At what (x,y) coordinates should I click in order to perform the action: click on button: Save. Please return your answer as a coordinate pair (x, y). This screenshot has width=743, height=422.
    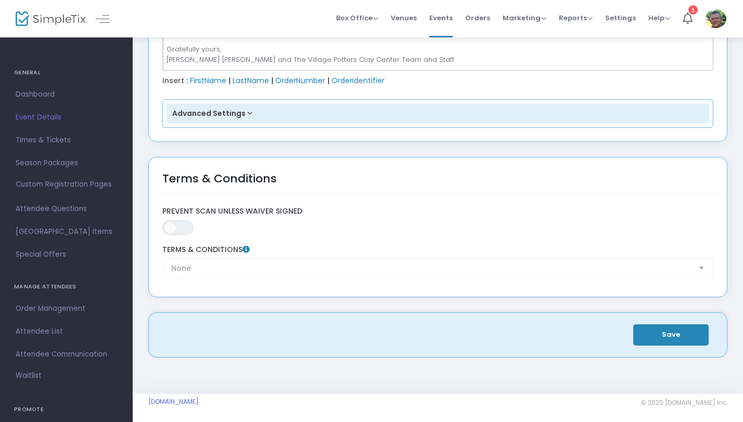
    Looking at the image, I should click on (670, 335).